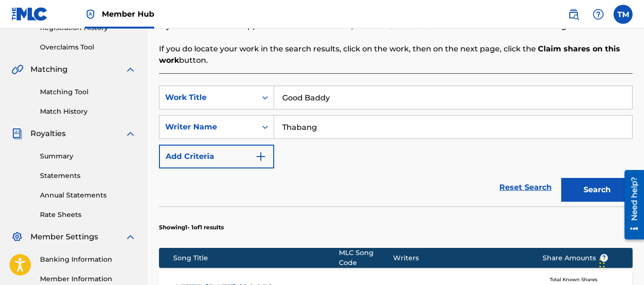 The image size is (644, 285). Describe the element at coordinates (49, 70) in the screenshot. I see `span: Matching` at that location.